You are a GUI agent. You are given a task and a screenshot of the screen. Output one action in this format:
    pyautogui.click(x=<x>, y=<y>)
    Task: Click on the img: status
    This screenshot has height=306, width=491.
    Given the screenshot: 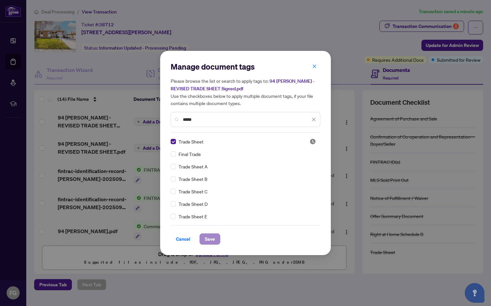 What is the action you would take?
    pyautogui.click(x=313, y=141)
    